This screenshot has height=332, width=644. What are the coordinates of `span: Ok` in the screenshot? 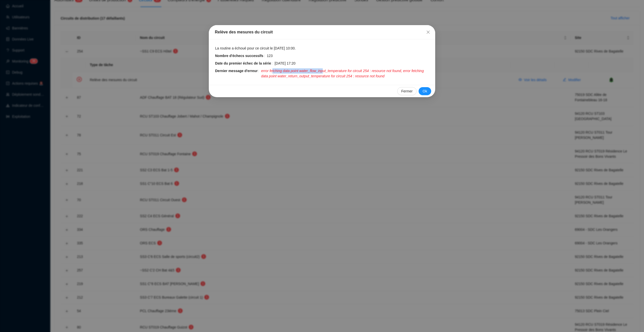 It's located at (425, 91).